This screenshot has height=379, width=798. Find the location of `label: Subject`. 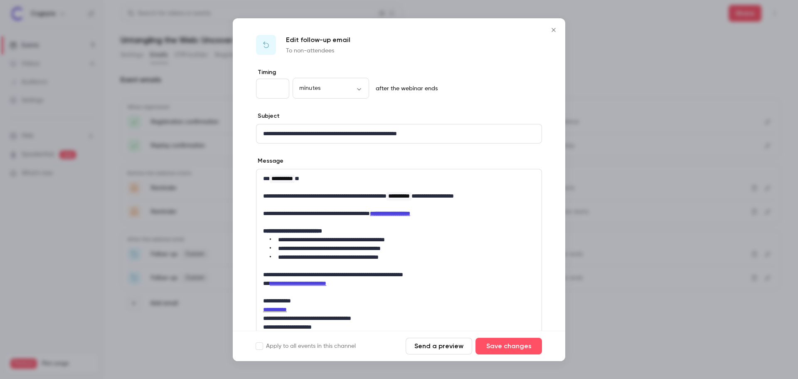

label: Subject is located at coordinates (268, 116).